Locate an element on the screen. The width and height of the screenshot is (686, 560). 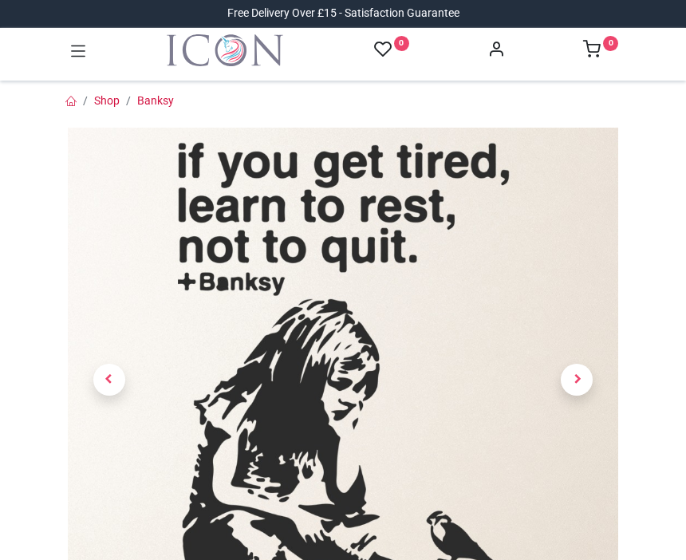
a: Shop is located at coordinates (107, 101).